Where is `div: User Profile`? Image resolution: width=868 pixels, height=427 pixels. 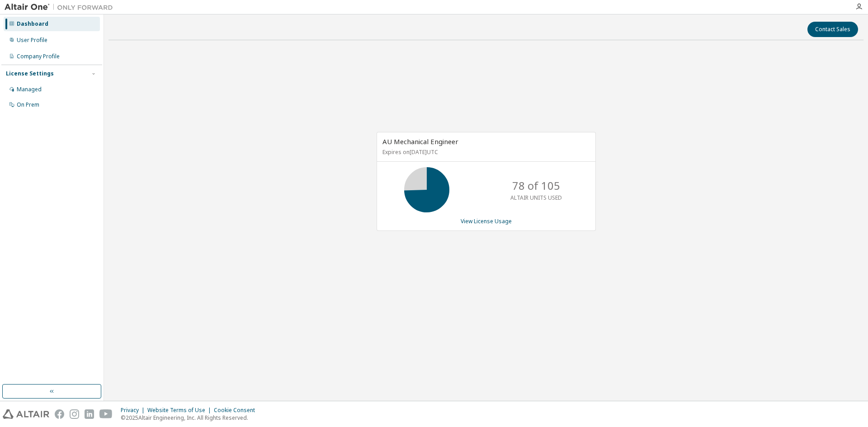
div: User Profile is located at coordinates (32, 40).